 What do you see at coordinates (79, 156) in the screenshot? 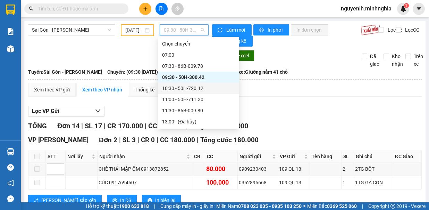
I see `span: Nơi lấy` at bounding box center [79, 156].